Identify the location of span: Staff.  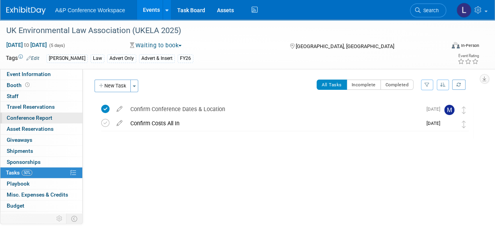
(13, 96).